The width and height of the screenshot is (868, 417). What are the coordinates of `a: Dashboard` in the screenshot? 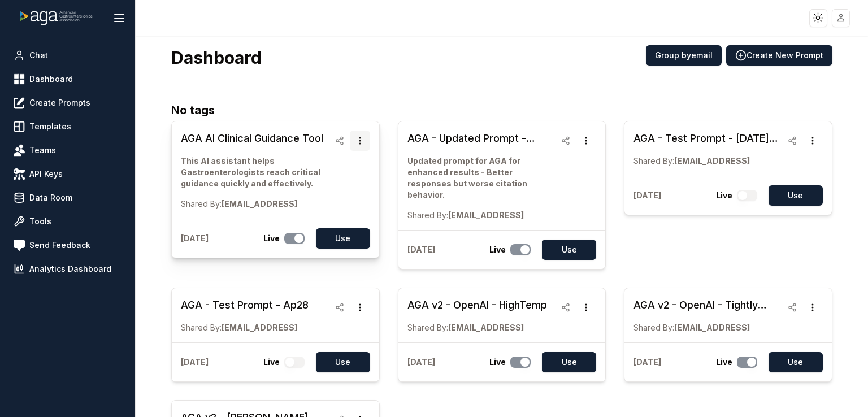 It's located at (67, 79).